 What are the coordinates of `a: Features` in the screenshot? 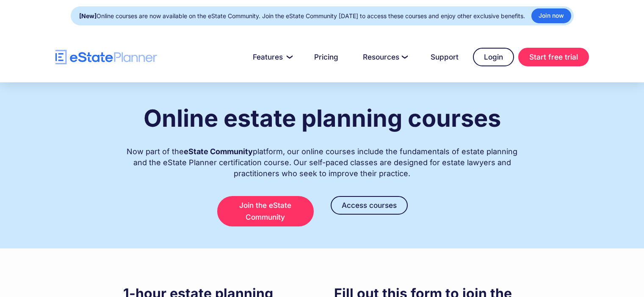 It's located at (271, 57).